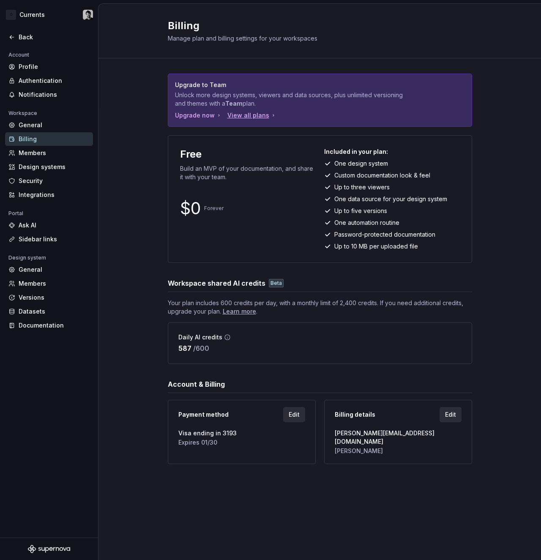 The height and width of the screenshot is (560, 541). Describe the element at coordinates (290, 85) in the screenshot. I see `p: Upgrade to Team` at that location.